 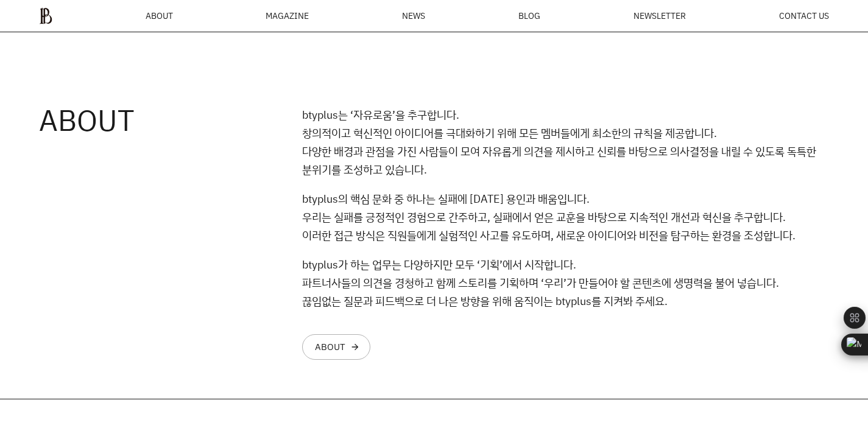 I want to click on span: NEWS, so click(x=414, y=16).